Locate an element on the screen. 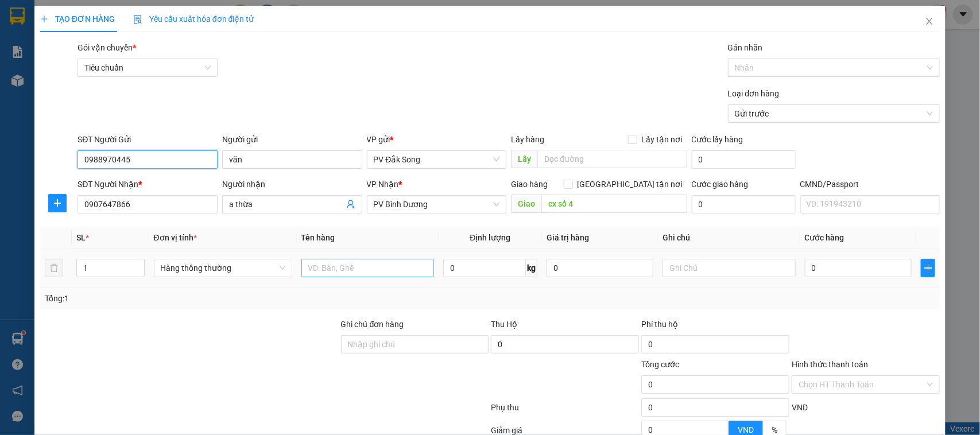  span: Tổng cước is located at coordinates (660, 364).